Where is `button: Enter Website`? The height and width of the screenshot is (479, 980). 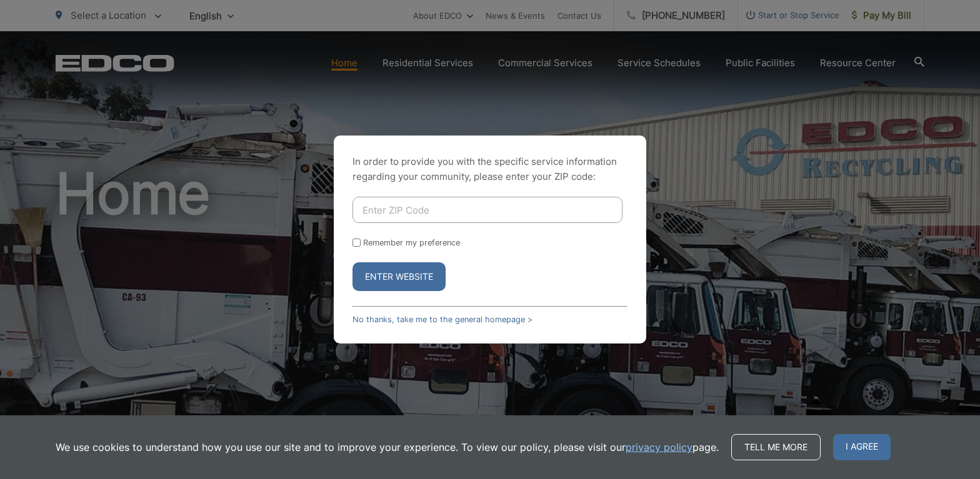
button: Enter Website is located at coordinates (398, 276).